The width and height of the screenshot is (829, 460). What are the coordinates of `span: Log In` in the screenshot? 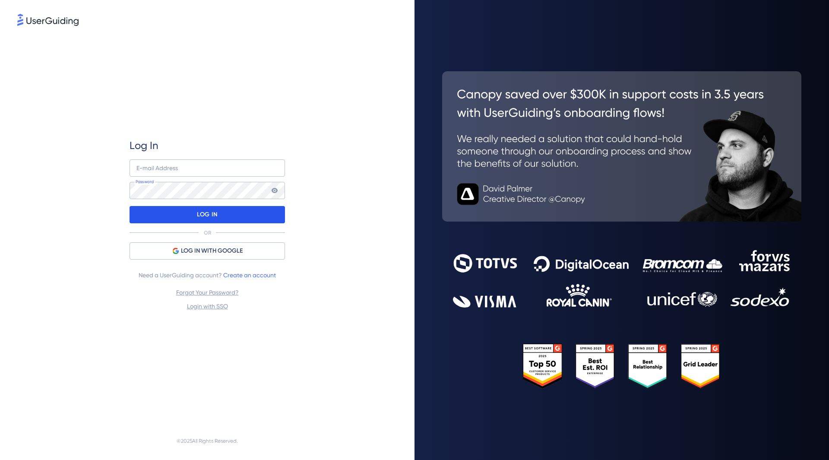 It's located at (144, 145).